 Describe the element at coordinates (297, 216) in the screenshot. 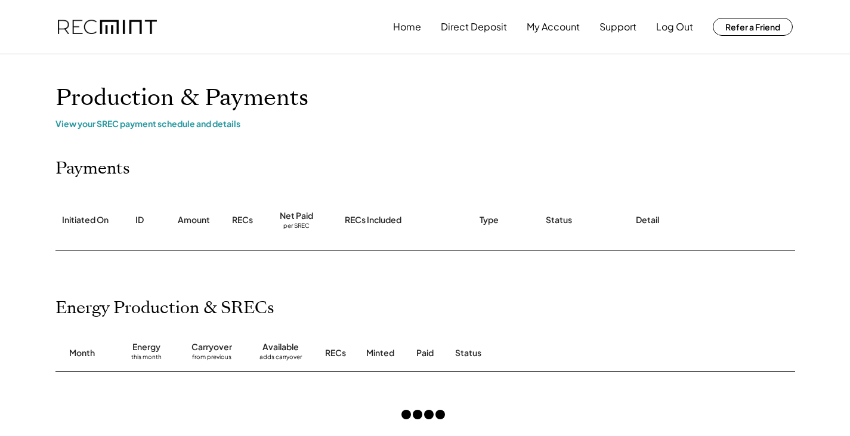

I see `div: Net Paid` at that location.